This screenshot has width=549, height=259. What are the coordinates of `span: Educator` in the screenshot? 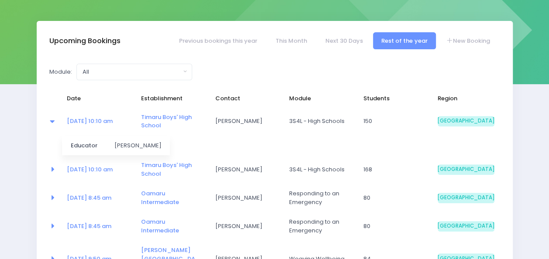 It's located at (84, 146).